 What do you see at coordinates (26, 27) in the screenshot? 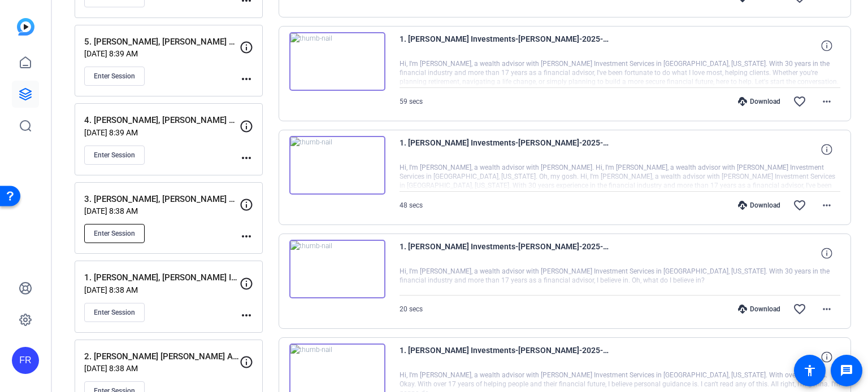
I see `img: blue-gradient.svg` at bounding box center [26, 27].